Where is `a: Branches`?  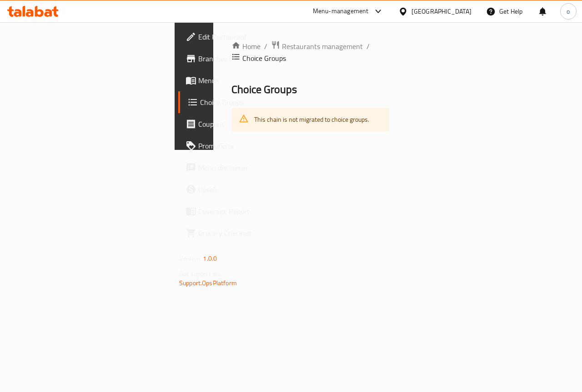
a: Branches is located at coordinates (225, 58).